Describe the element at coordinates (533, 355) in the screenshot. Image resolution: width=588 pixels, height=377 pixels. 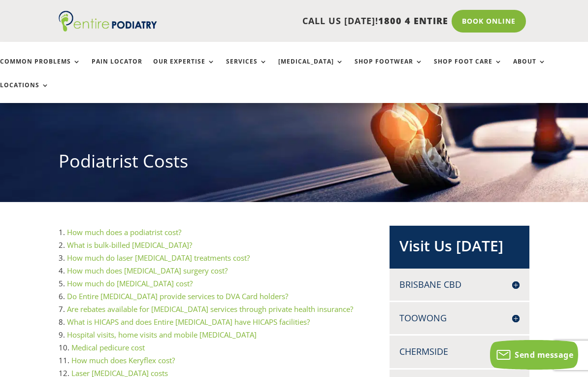
I see `button: Send message` at that location.